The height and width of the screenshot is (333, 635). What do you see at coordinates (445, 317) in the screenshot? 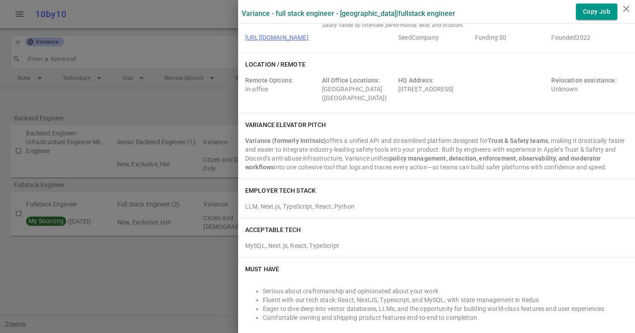
I see `li: Comfortable owning and shipping product features end-to-end to completion` at bounding box center [445, 317].